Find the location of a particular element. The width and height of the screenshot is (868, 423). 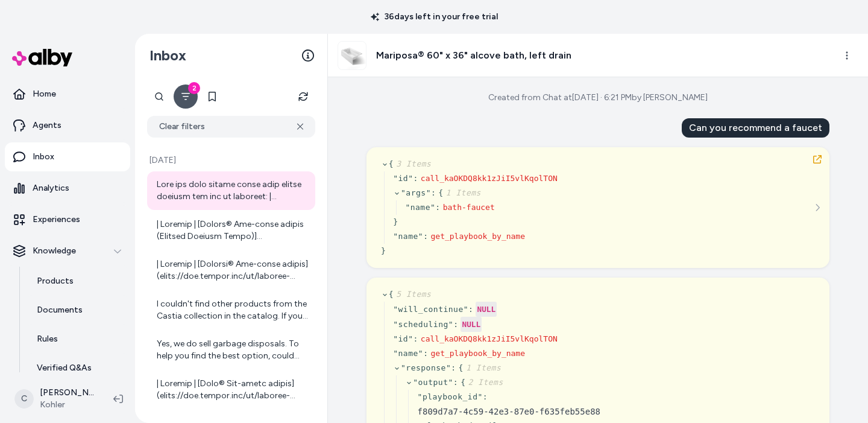

a: Home is located at coordinates (68, 95).